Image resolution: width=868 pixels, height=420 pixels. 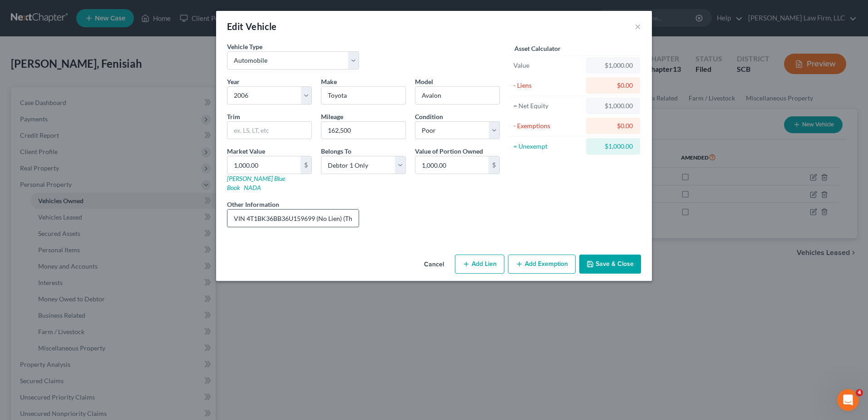 I want to click on label: Asset Calculator, so click(x=538, y=49).